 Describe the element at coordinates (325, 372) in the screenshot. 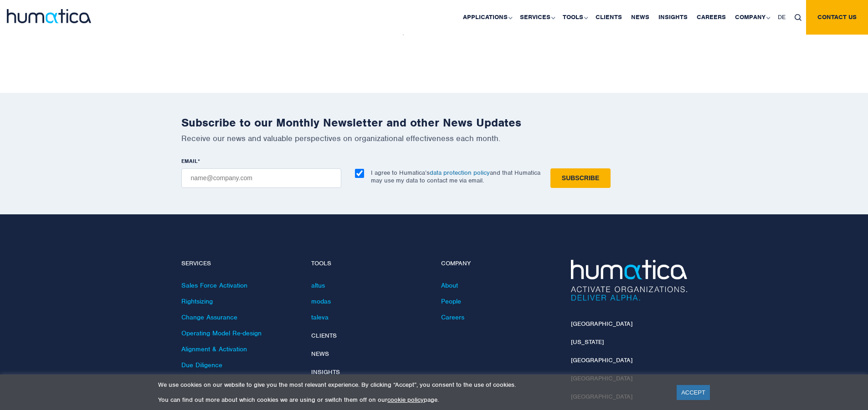

I see `a: Insights` at that location.